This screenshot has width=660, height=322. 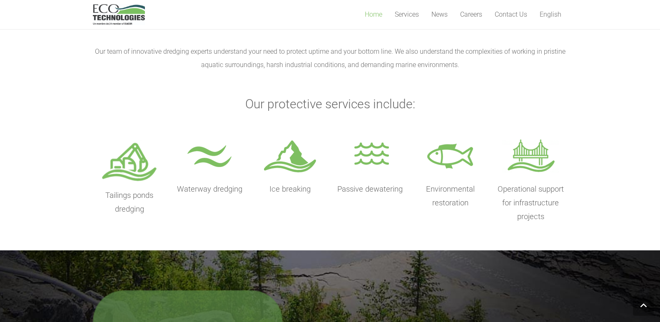 What do you see at coordinates (551, 14) in the screenshot?
I see `span: English` at bounding box center [551, 14].